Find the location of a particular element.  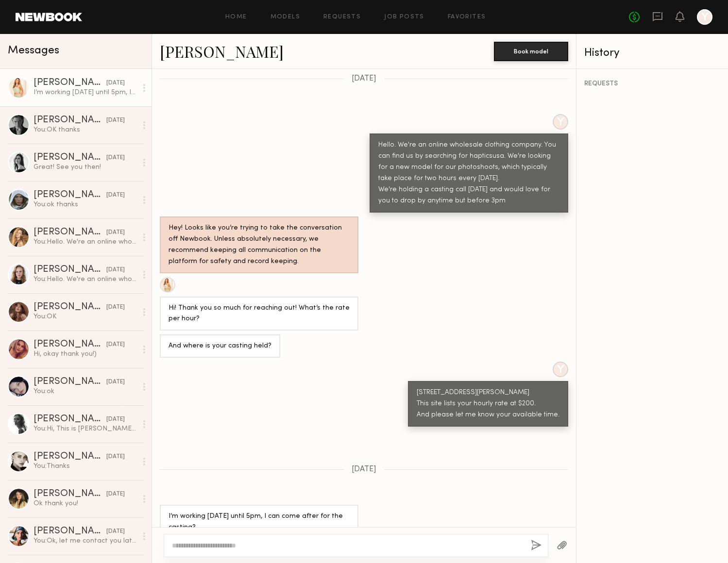

div: You: Thanks is located at coordinates (85, 466).